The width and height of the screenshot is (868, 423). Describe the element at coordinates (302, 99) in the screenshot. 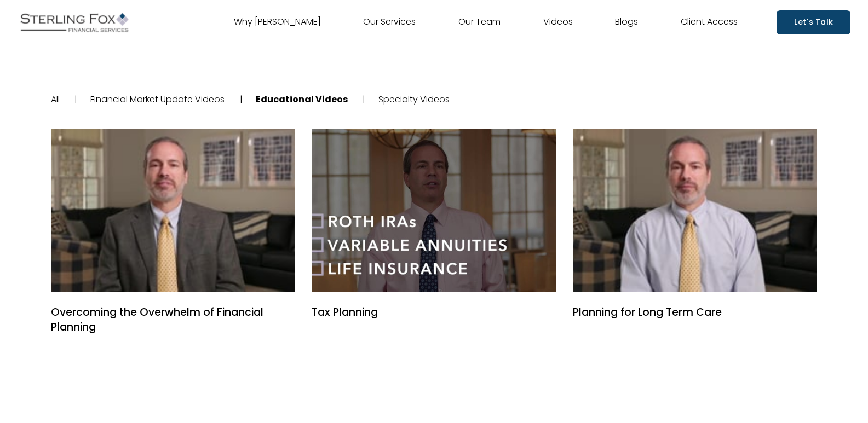

I see `a: Educational Videos` at that location.